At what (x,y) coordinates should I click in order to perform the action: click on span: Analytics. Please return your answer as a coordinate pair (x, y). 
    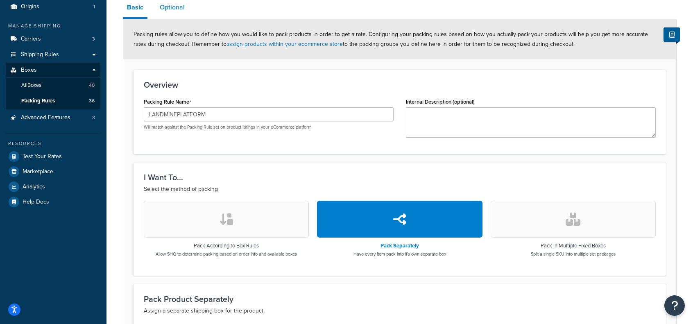
    Looking at the image, I should click on (34, 187).